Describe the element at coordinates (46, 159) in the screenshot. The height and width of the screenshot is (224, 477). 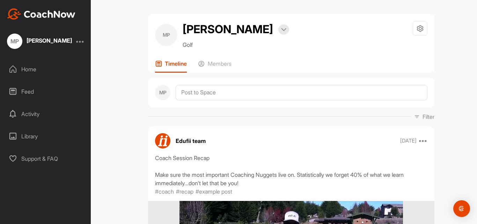
I see `div: Support & FAQ` at that location.